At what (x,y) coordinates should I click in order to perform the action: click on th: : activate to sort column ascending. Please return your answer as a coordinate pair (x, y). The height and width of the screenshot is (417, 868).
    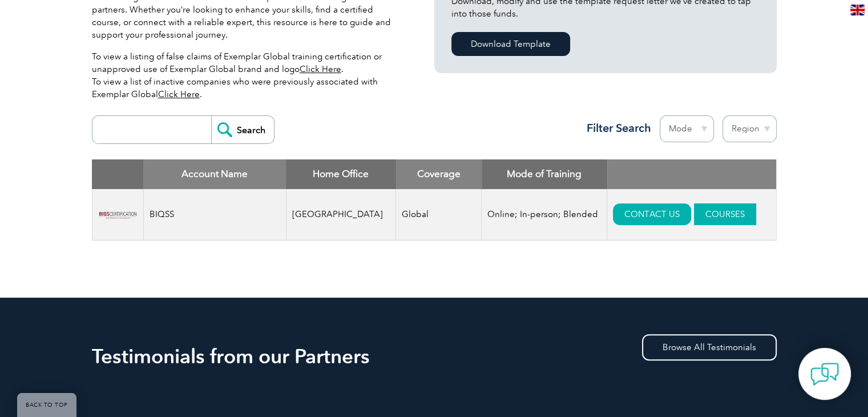
    Looking at the image, I should click on (692, 174).